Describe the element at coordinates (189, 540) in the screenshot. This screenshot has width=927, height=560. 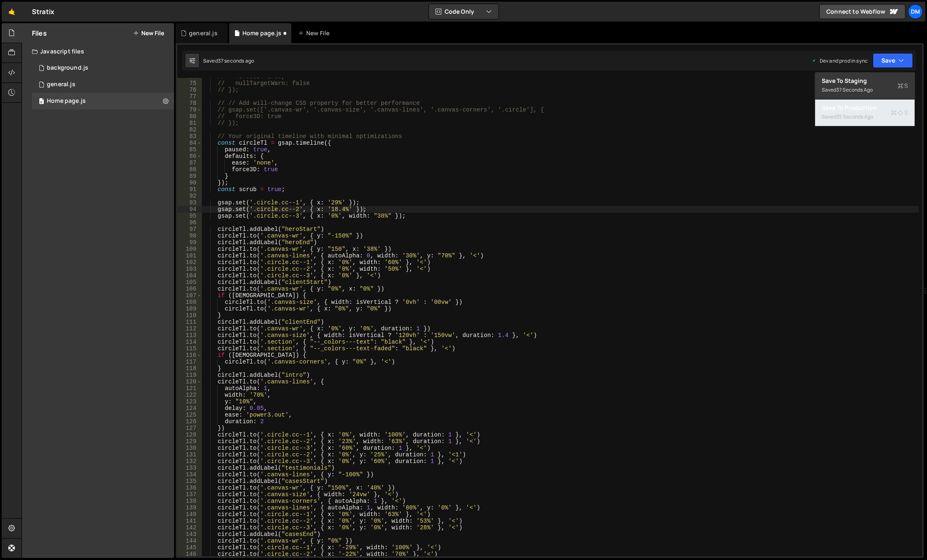
I see `div: 144` at that location.